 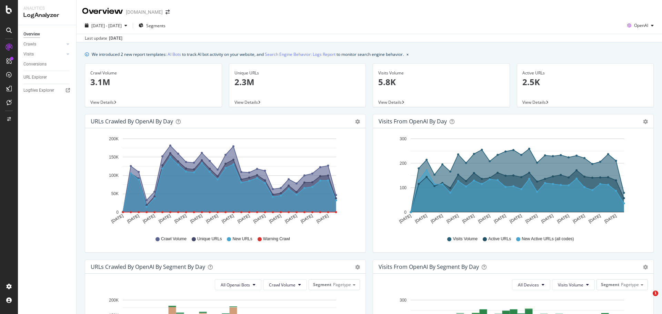 I want to click on div: URLs Crawled by OpenAI By Segment By Day, so click(x=148, y=267).